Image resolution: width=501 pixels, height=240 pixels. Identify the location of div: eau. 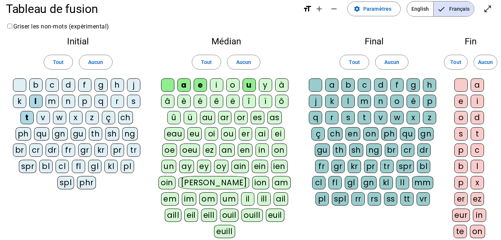
(175, 134).